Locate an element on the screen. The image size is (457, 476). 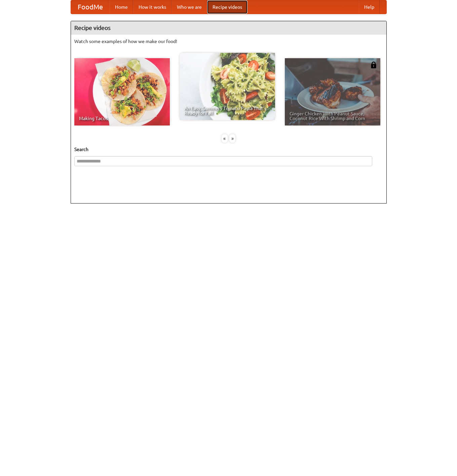
a: Help is located at coordinates (369, 7).